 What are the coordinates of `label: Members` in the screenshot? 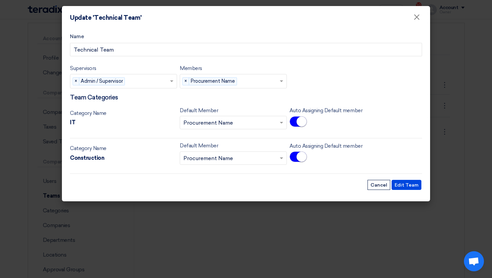 It's located at (191, 68).